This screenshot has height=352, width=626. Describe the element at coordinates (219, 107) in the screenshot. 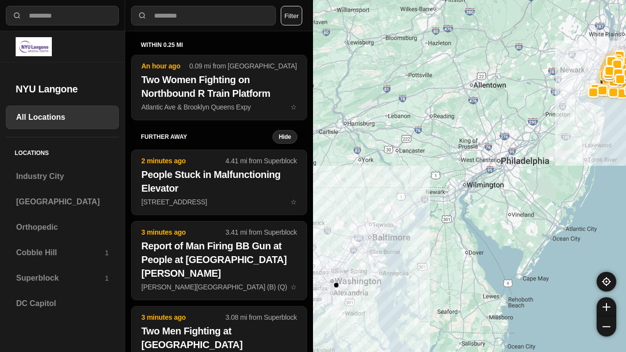

I see `p: Atlantic Ave & Brooklyn Queens Expy` at that location.